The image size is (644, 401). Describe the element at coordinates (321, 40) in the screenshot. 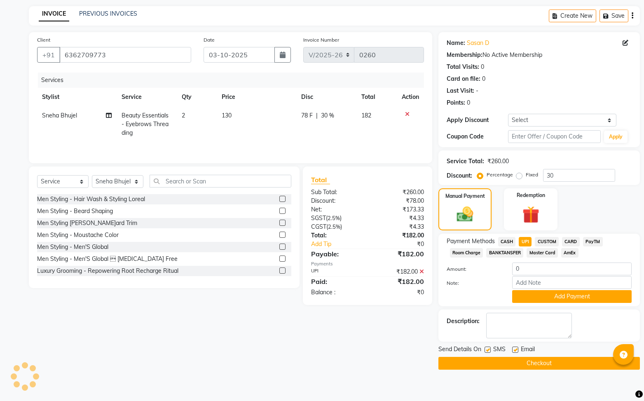

I see `label: Invoice Number` at that location.